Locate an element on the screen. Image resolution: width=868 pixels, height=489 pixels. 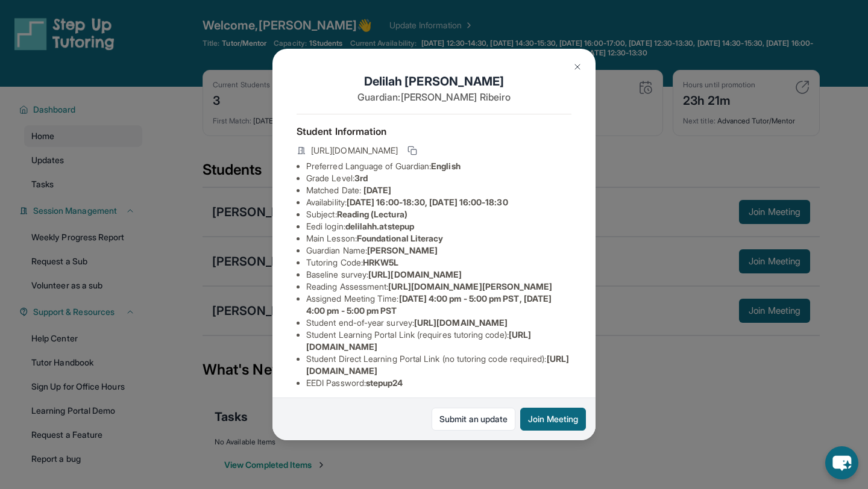
li: Reading Assessment : is located at coordinates (439, 287).